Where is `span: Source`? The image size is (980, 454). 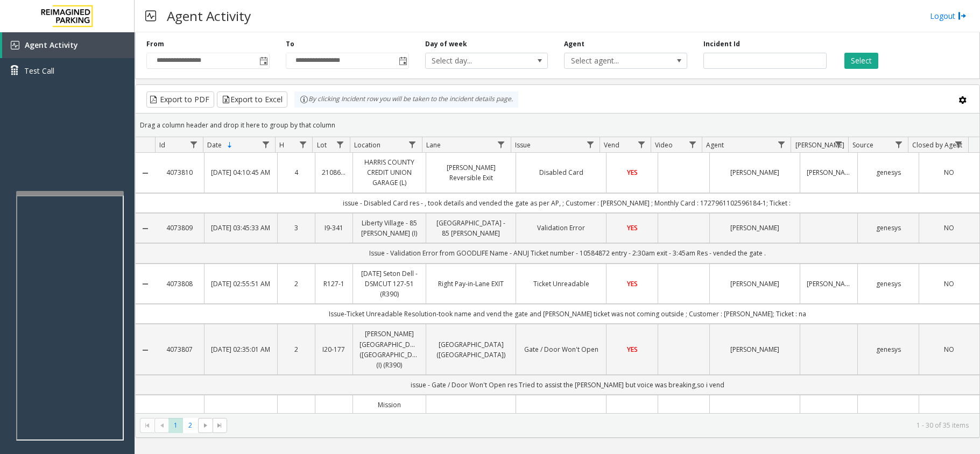 span: Source is located at coordinates (862, 145).